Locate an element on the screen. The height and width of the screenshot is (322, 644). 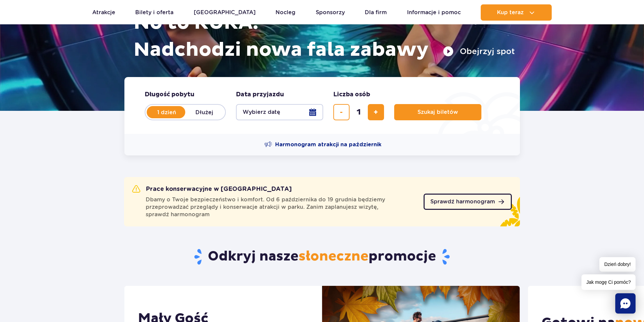
a: Harmonogram atrakcji na październik is located at coordinates (323, 145).